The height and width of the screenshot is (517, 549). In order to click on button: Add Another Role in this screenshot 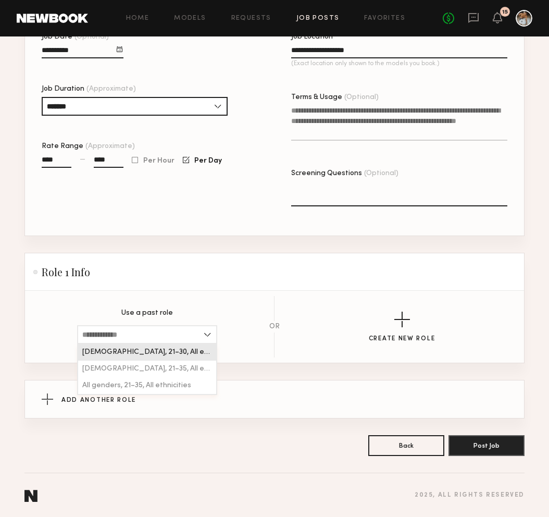, I will do `click(275, 399)`.